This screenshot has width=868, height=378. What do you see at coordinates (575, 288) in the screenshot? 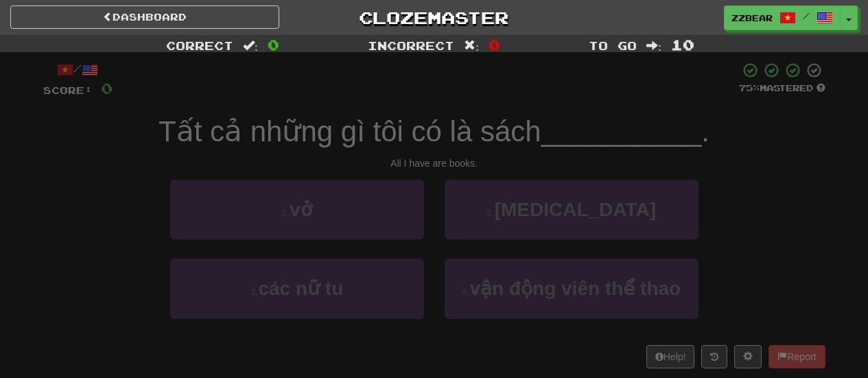
I see `span: vận động viên thể thao` at bounding box center [575, 288].